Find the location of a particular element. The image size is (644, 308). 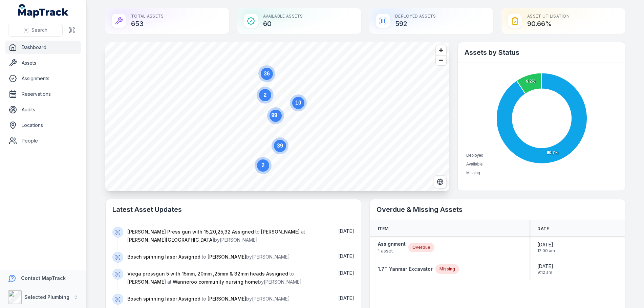

text: 39 is located at coordinates (280, 146).